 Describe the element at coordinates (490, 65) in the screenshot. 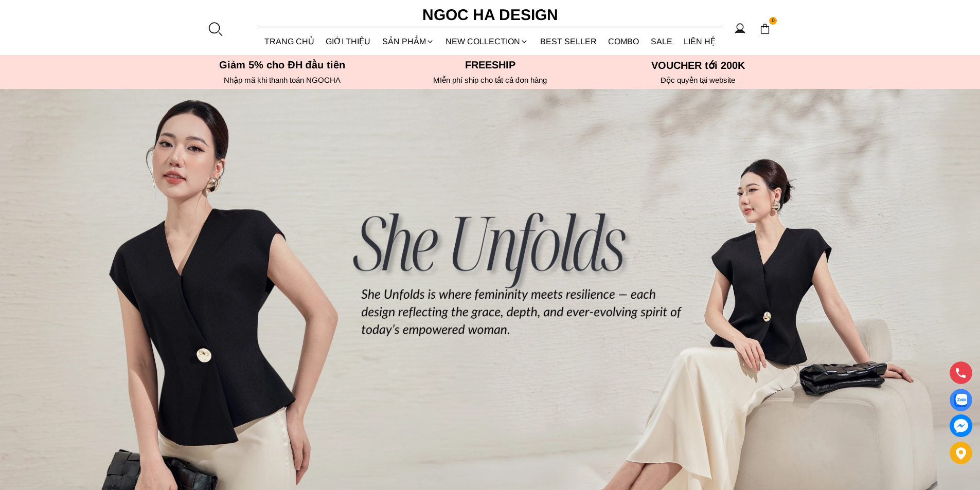

I see `font: Freeship` at that location.